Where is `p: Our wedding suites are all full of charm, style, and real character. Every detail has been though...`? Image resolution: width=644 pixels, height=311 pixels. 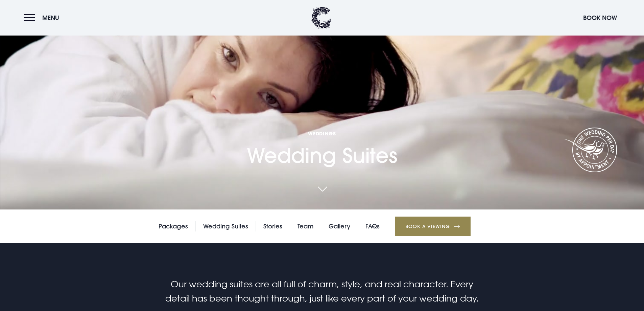 p: Our wedding suites are all full of charm, style, and real character. Every detail has been though... is located at coordinates (322, 292).